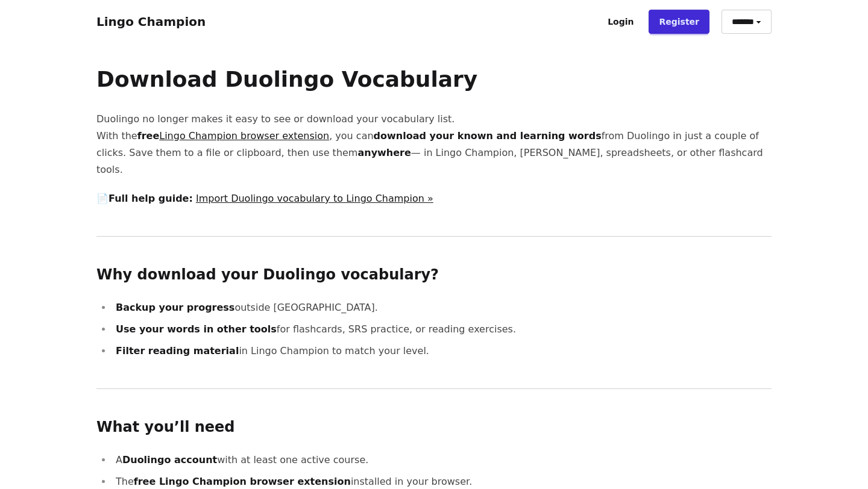 This screenshot has width=868, height=489. What do you see at coordinates (441, 351) in the screenshot?
I see `li: in Lingo Champion to match your level.` at bounding box center [441, 351].